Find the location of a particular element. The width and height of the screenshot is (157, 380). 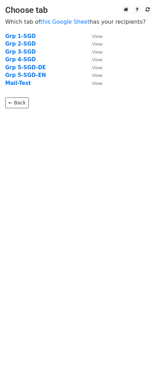

strong: Grp 5-SGD-DE is located at coordinates (25, 68).